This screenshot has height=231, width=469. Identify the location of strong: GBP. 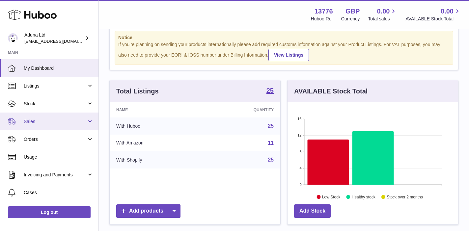
(353, 11).